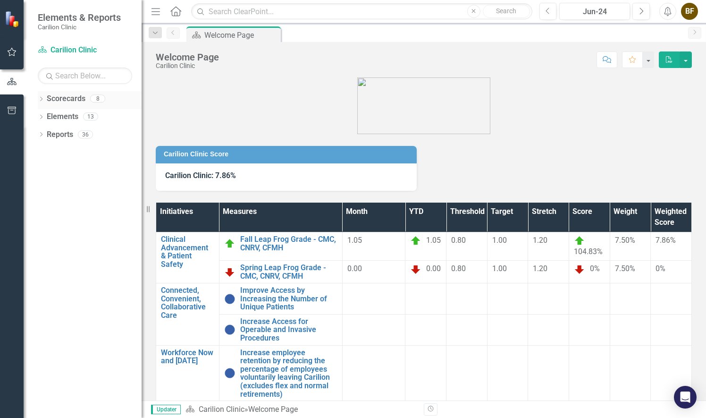  Describe the element at coordinates (595, 12) in the screenshot. I see `div: Jun-24` at that location.